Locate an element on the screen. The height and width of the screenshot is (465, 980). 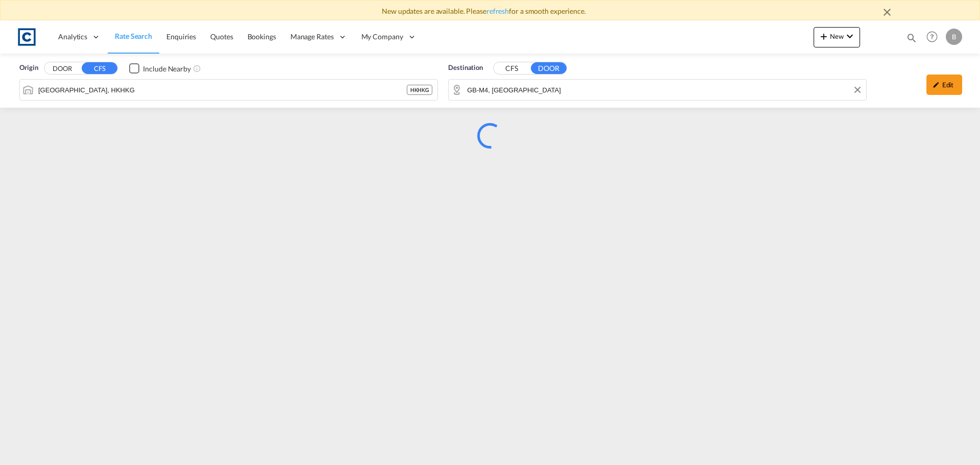
div: icon-magnify is located at coordinates (911, 40).